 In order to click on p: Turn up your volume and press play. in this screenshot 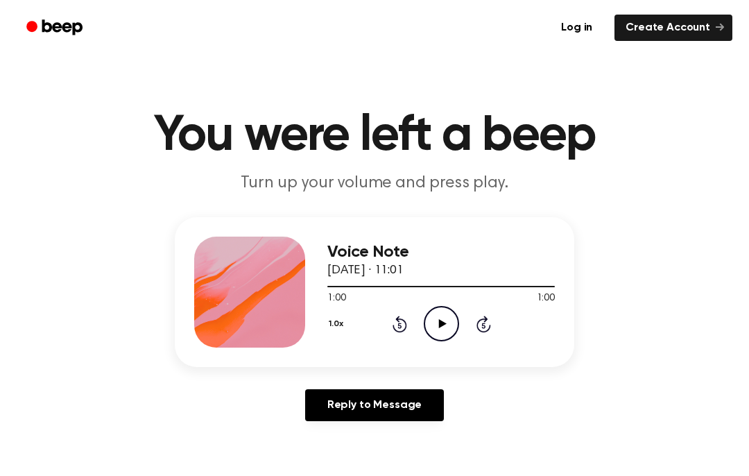, I will do `click(375, 183)`.